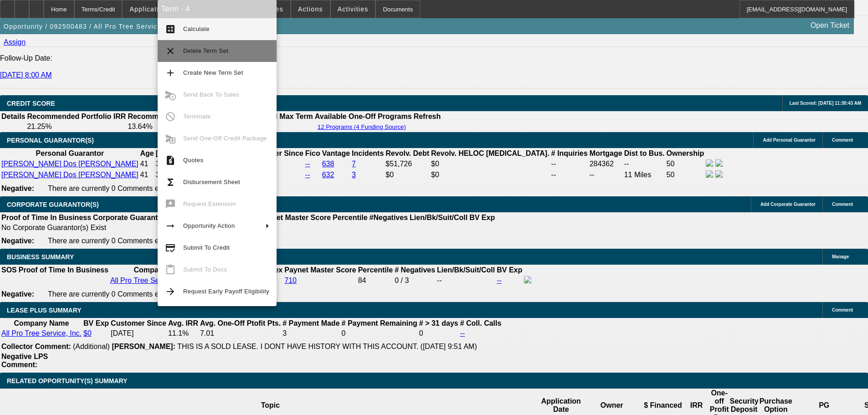 This screenshot has width=868, height=415. What do you see at coordinates (380, 323) in the screenshot?
I see `b: # Payment Remaining` at bounding box center [380, 323].